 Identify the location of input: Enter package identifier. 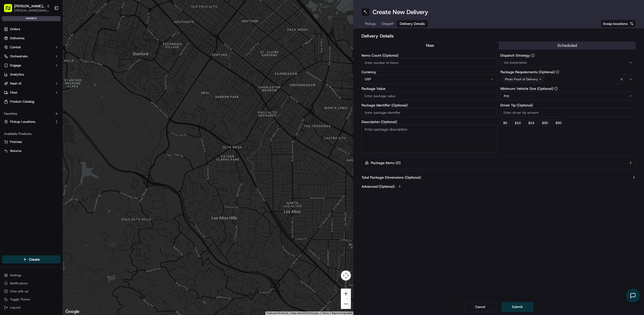
(430, 112).